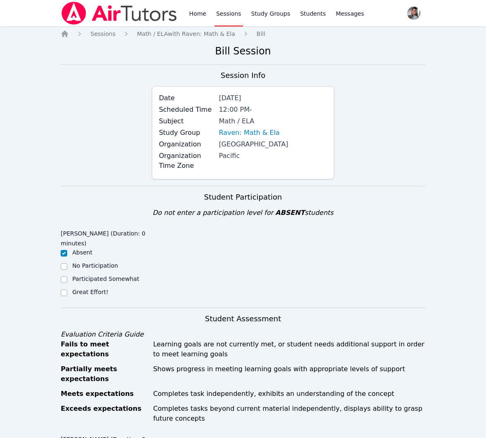 This screenshot has width=486, height=438. Describe the element at coordinates (106, 279) in the screenshot. I see `label: Participated Somewhat` at that location.